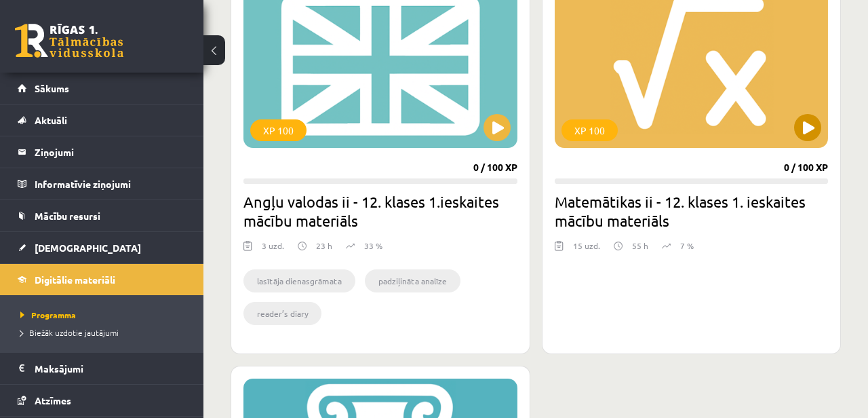  Describe the element at coordinates (111, 184) in the screenshot. I see `legend: Informatīvie ziņojumi` at that location.